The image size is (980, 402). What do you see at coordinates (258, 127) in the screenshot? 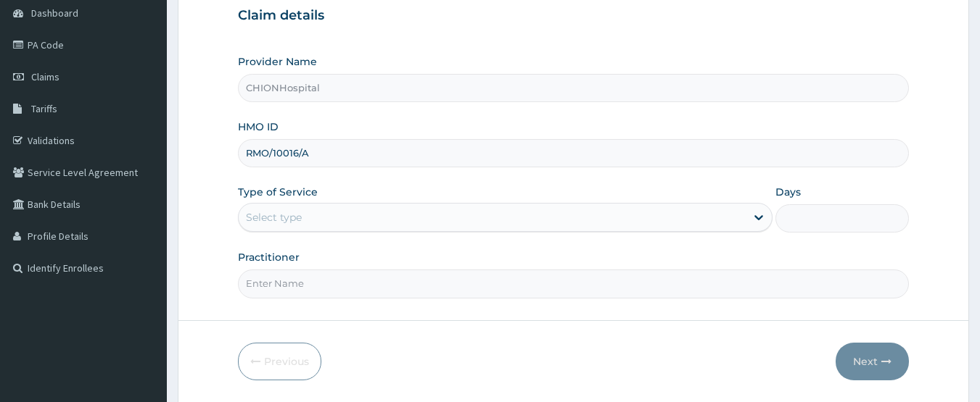
I see `label: HMO ID` at bounding box center [258, 127].